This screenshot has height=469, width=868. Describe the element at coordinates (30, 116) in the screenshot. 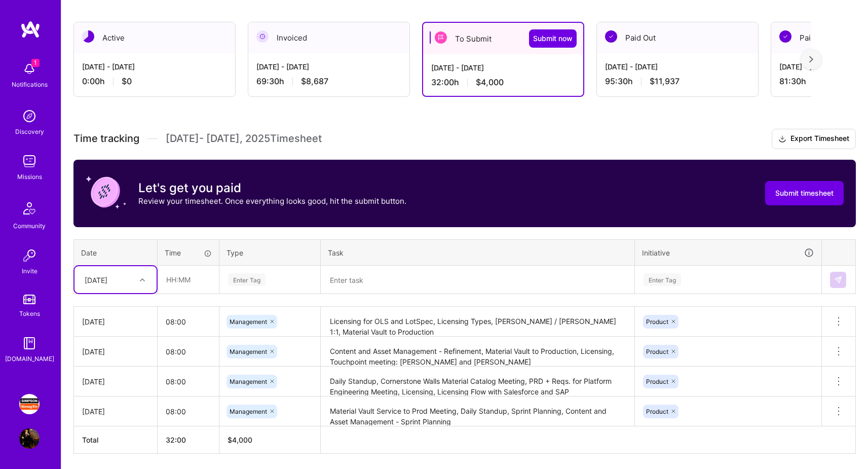

I see `img: discovery` at that location.